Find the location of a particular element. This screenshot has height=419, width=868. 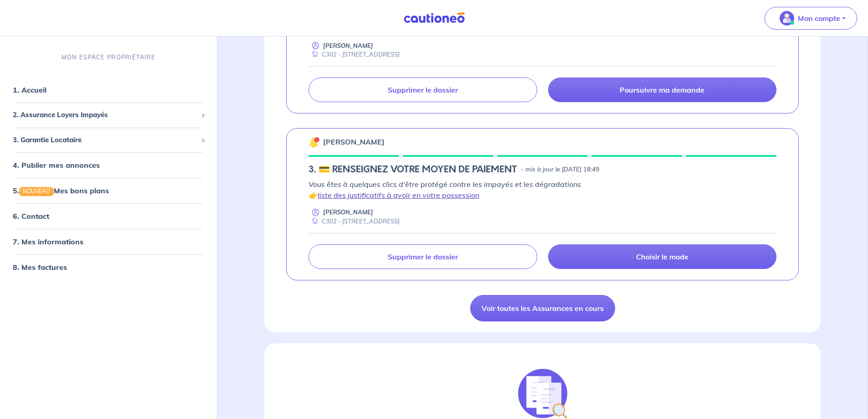

a: 5.NOUVEAUMes bons plans is located at coordinates (61, 190).